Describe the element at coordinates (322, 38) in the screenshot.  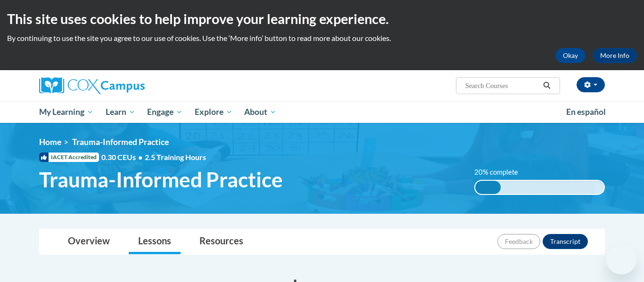
I see `p: By continuing to use the site you agree to our use of cookies. Use the ‘More info’ button to read...` at that location.